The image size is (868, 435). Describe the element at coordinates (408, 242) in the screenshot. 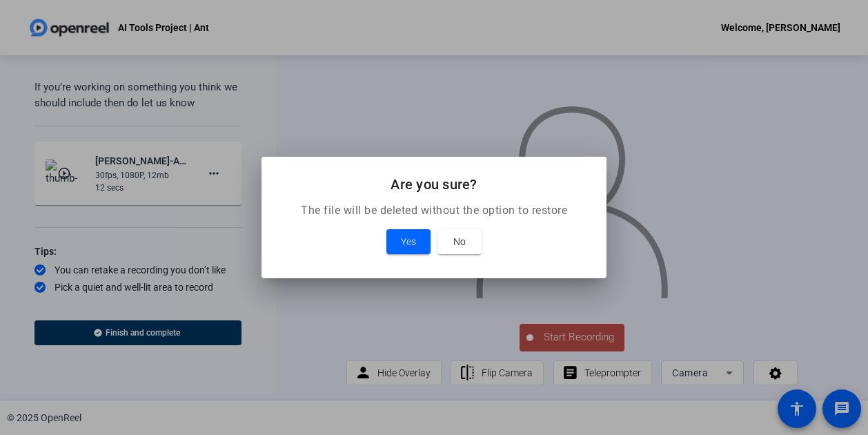

I see `button: Yes` at that location.